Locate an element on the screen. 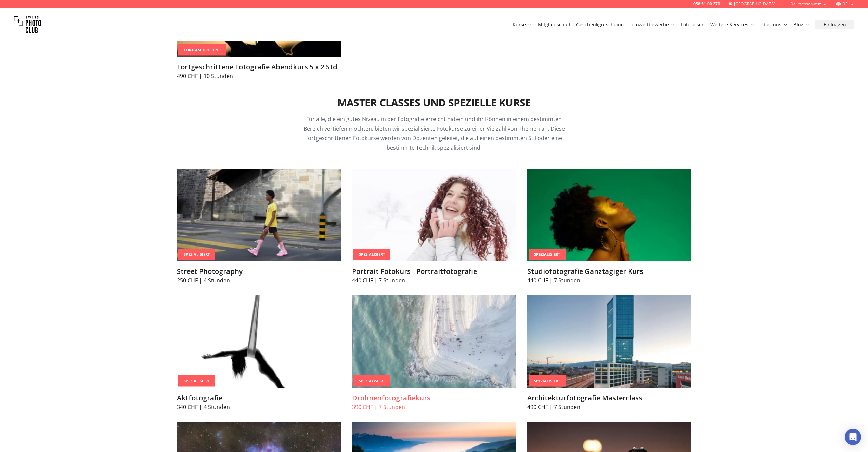  img: Architekturfotografie Masterclass is located at coordinates (609, 342).